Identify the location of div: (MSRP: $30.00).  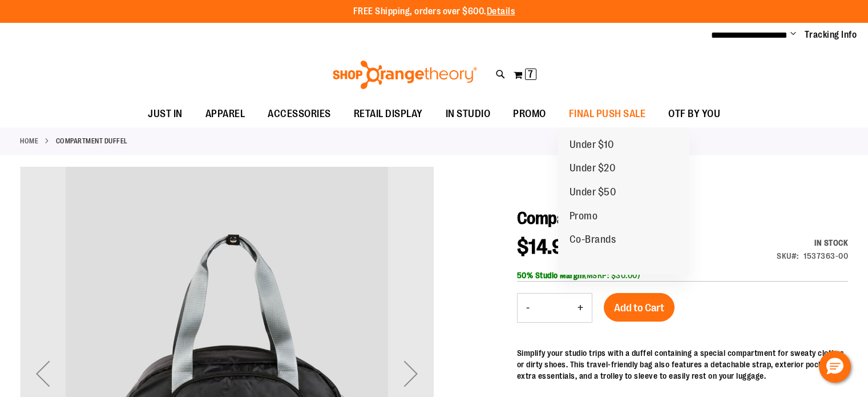
(682, 275).